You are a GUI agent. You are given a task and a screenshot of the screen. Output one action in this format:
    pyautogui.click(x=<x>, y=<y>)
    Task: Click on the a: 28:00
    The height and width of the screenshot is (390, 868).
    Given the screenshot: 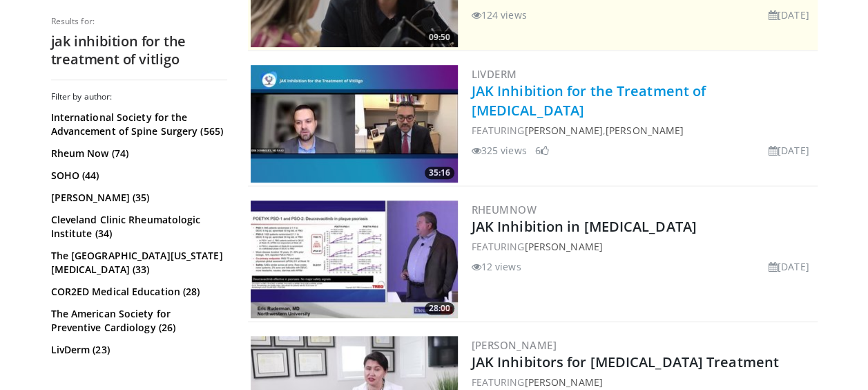 What is the action you would take?
    pyautogui.click(x=355, y=259)
    